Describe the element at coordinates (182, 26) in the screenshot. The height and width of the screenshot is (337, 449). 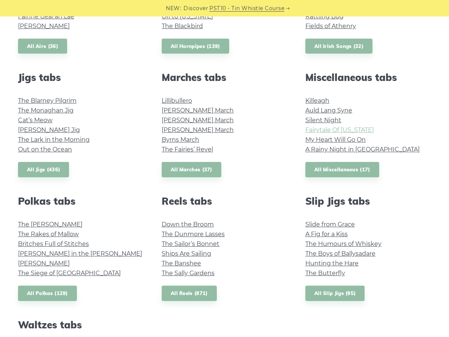
I see `a: The Blackbird` at that location.